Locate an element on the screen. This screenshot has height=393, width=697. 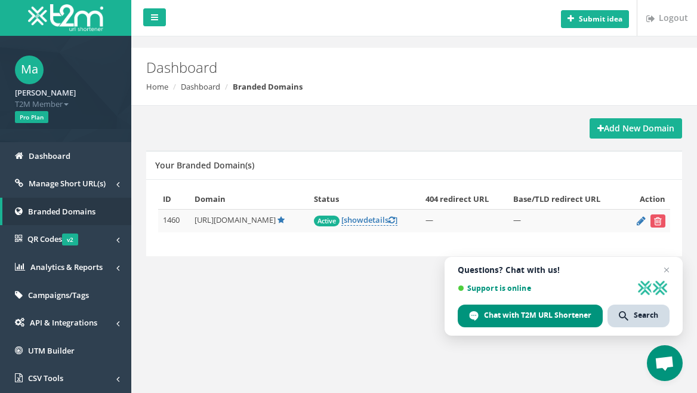
a: Default is located at coordinates (281, 220).